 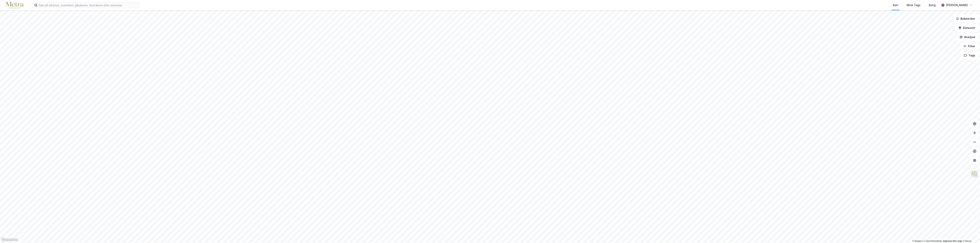 What do you see at coordinates (9, 240) in the screenshot?
I see `a: Mapbox homepage` at bounding box center [9, 240].